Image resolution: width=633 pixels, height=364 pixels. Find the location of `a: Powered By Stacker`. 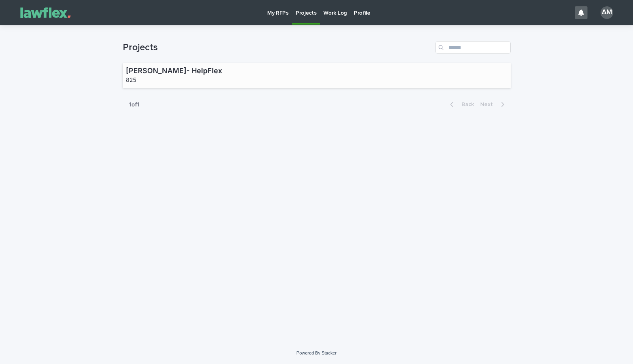

a: Powered By Stacker is located at coordinates (316, 353).